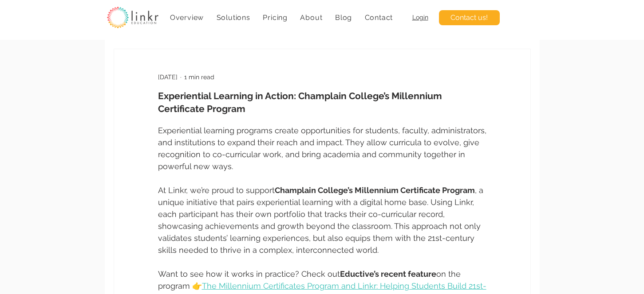 This screenshot has width=644, height=294. Describe the element at coordinates (469, 18) in the screenshot. I see `span: Contact us!` at that location.